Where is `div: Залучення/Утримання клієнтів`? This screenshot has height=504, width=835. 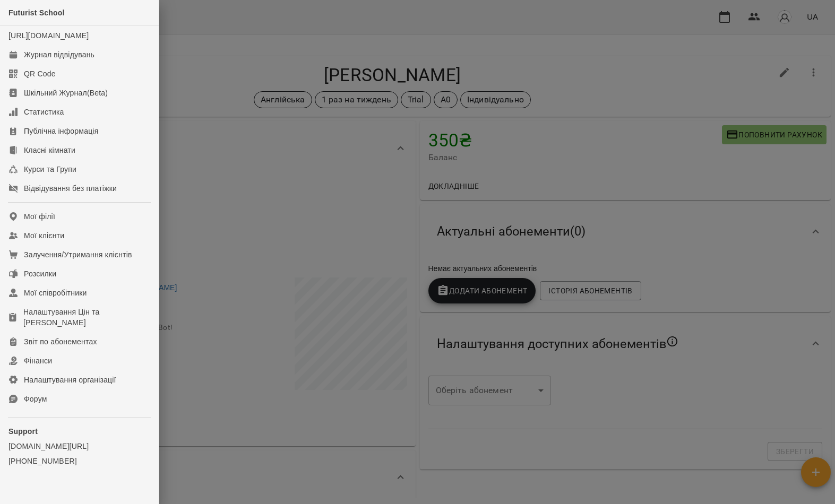
div: Залучення/Утримання клієнтів is located at coordinates (78, 255).